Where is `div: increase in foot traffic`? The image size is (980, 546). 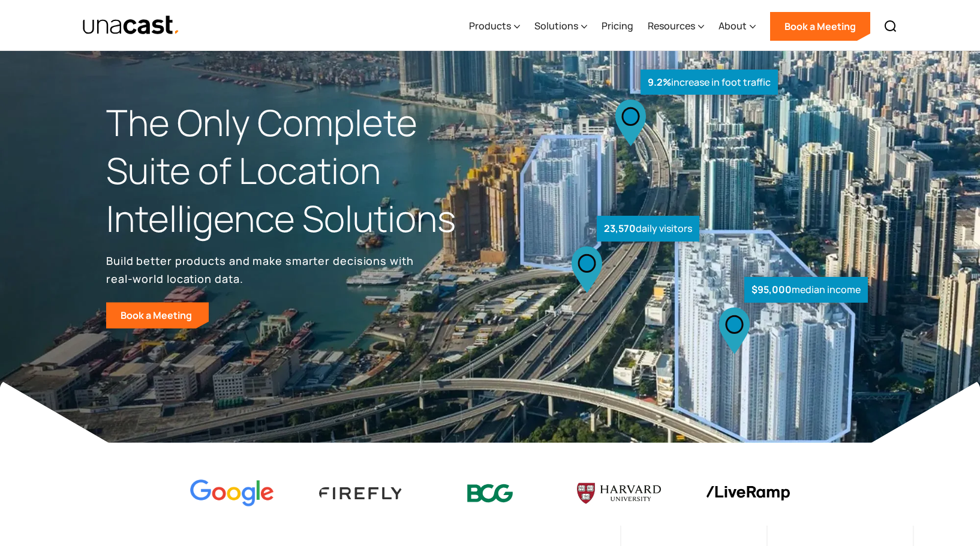
div: increase in foot traffic is located at coordinates (709, 82).